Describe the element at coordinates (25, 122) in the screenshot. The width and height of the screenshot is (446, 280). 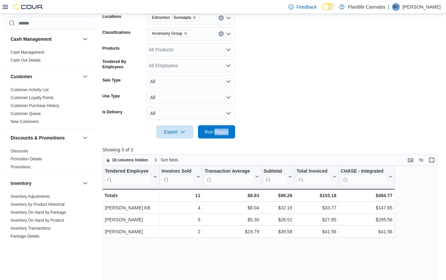
I see `span: New Customers` at that location.